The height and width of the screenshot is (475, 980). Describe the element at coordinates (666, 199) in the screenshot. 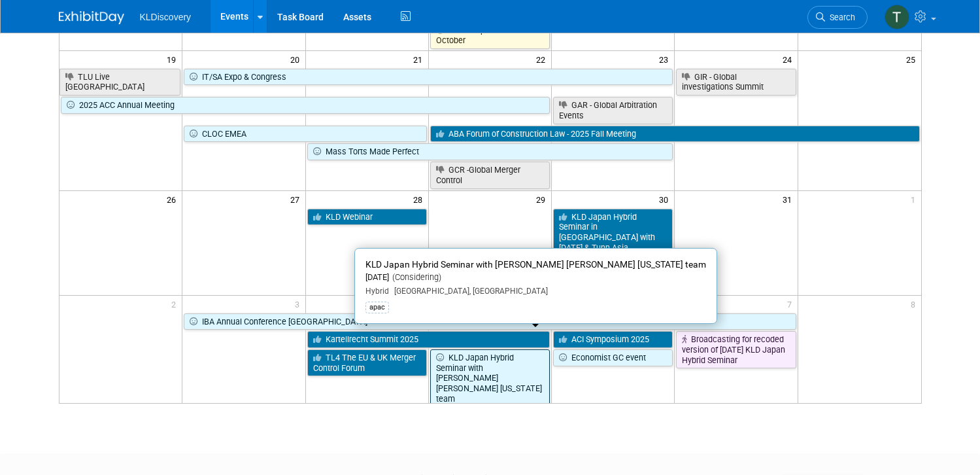

I see `span: 30` at that location.